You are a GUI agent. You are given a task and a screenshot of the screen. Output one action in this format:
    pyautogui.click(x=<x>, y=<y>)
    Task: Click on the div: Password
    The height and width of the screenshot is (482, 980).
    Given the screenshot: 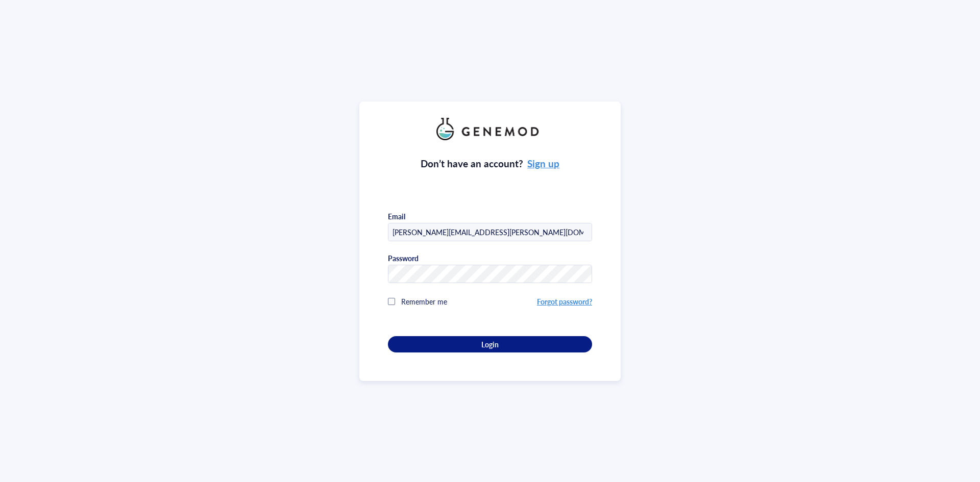 What is the action you would take?
    pyautogui.click(x=403, y=258)
    